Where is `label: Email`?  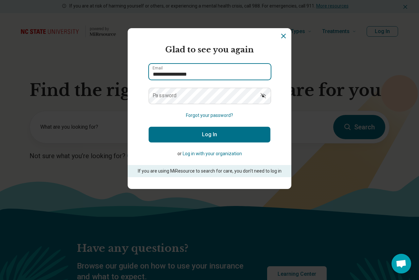
label: Email is located at coordinates (158, 68).